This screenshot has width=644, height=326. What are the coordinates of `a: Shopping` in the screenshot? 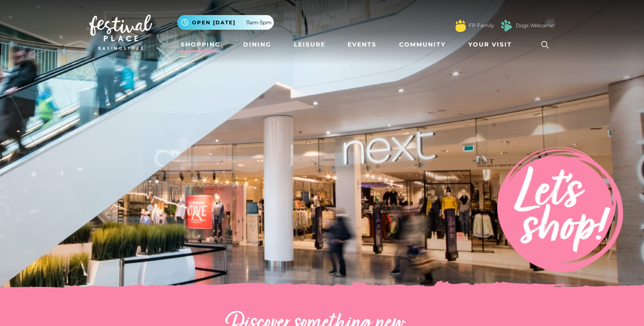 It's located at (200, 45).